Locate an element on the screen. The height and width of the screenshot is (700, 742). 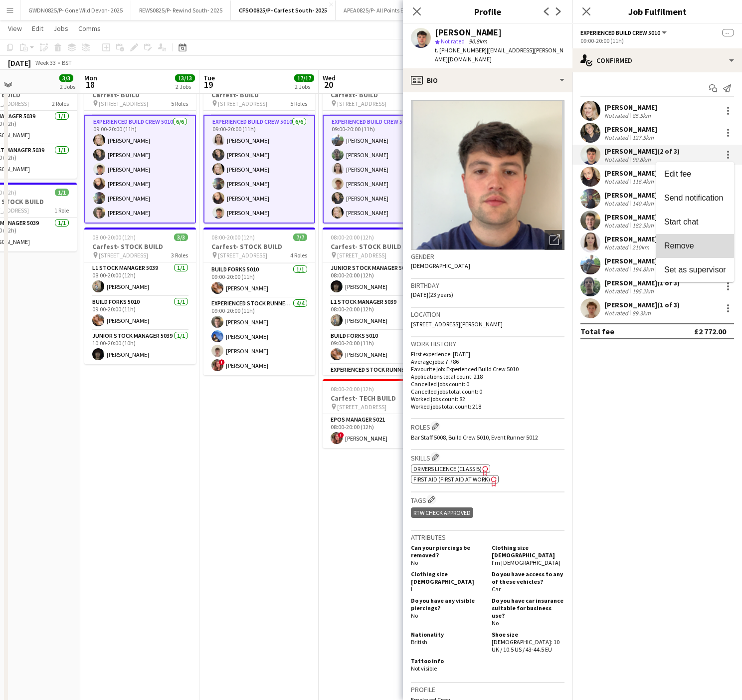
span: Set as supervisor is located at coordinates (695, 270).